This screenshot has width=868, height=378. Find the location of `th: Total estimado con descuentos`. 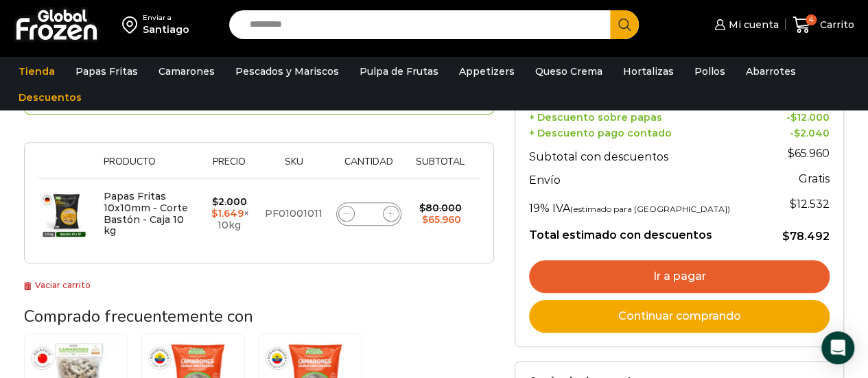

th: Total estimado con descuentos is located at coordinates (647, 231).